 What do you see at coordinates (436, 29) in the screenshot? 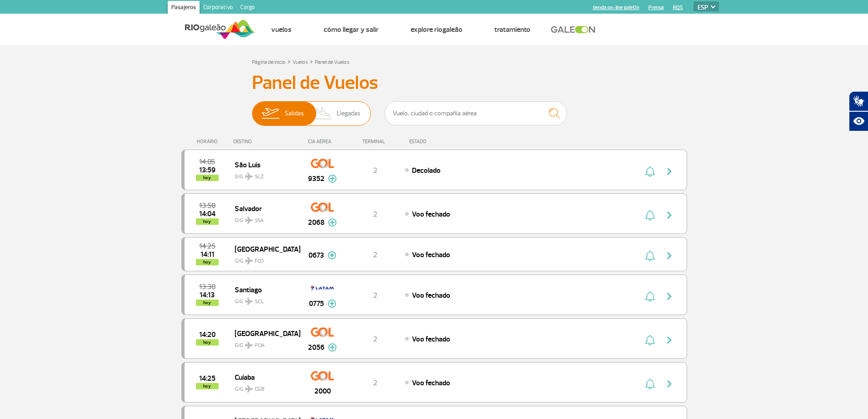
I see `a: Explore RIOgaleão` at bounding box center [436, 29].